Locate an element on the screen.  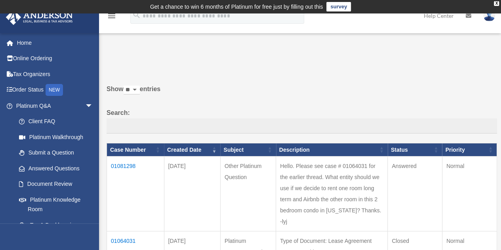
td: Answered is located at coordinates (415, 194).